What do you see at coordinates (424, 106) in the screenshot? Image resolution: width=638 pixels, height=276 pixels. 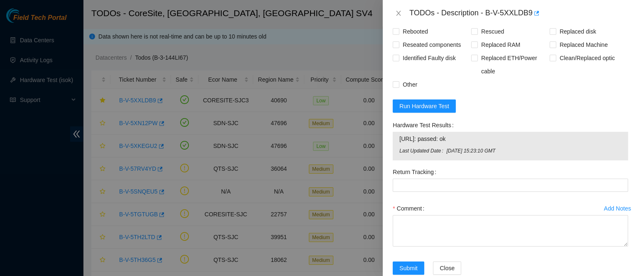 I see `span: Run Hardware Test` at bounding box center [424, 106].